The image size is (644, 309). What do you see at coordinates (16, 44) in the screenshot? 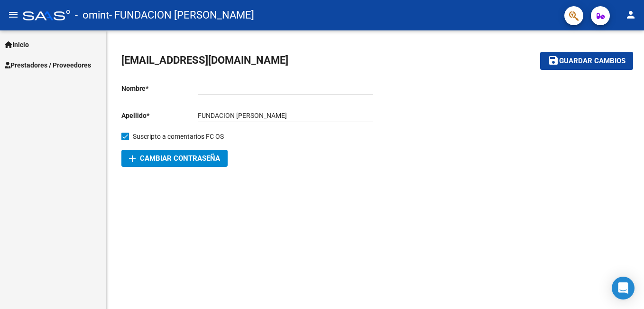
I see `span: Inicio` at bounding box center [16, 44].